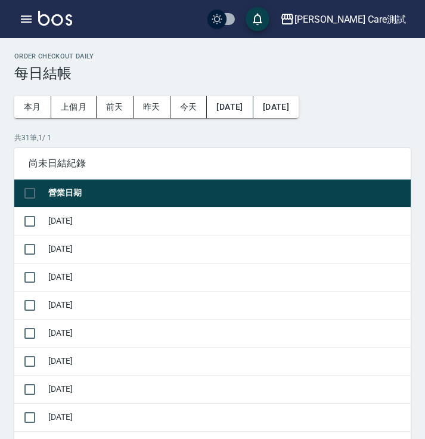 The width and height of the screenshot is (425, 439). I want to click on button: save, so click(257, 19).